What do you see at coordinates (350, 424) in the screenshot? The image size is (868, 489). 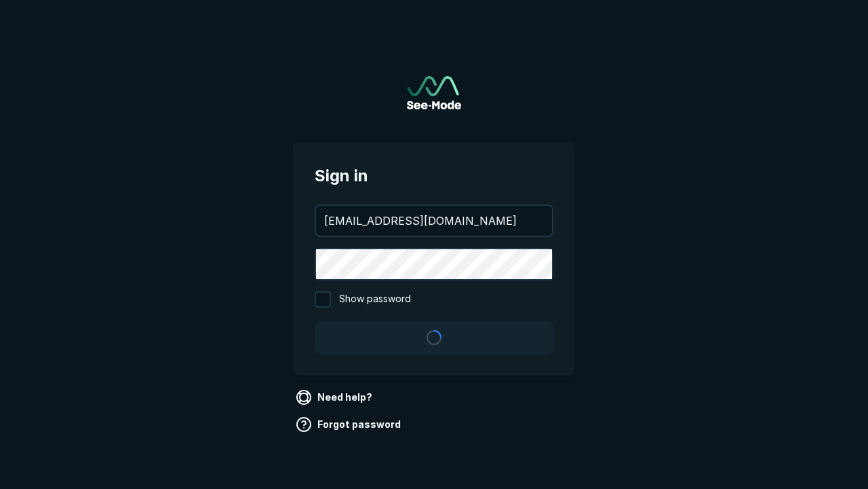 I see `a: Forgot password` at bounding box center [350, 424].